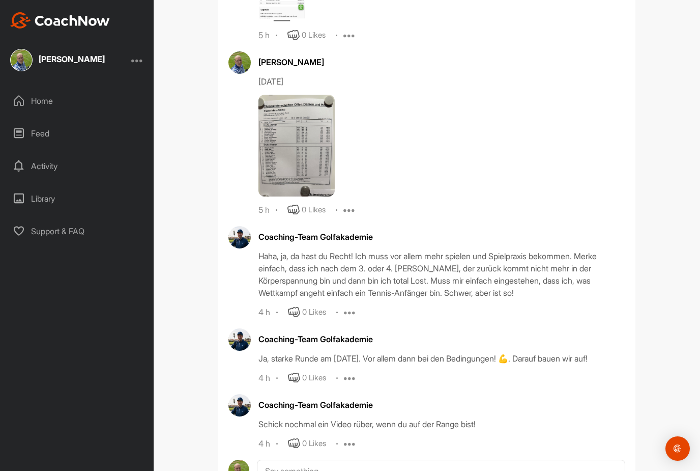 The width and height of the screenshot is (700, 471). Describe the element at coordinates (77, 231) in the screenshot. I see `div: Support & FAQ` at that location.